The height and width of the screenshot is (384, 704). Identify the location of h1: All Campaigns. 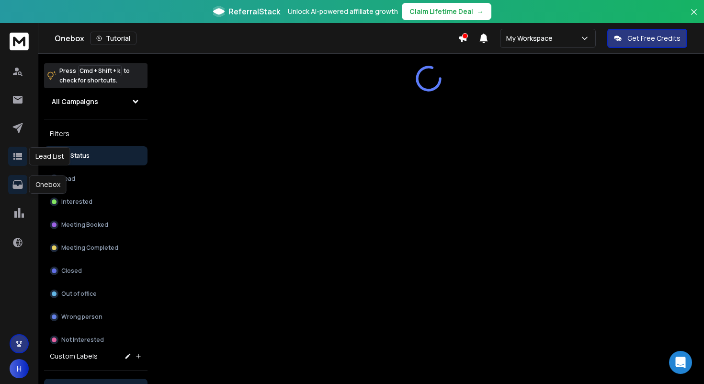
(75, 102).